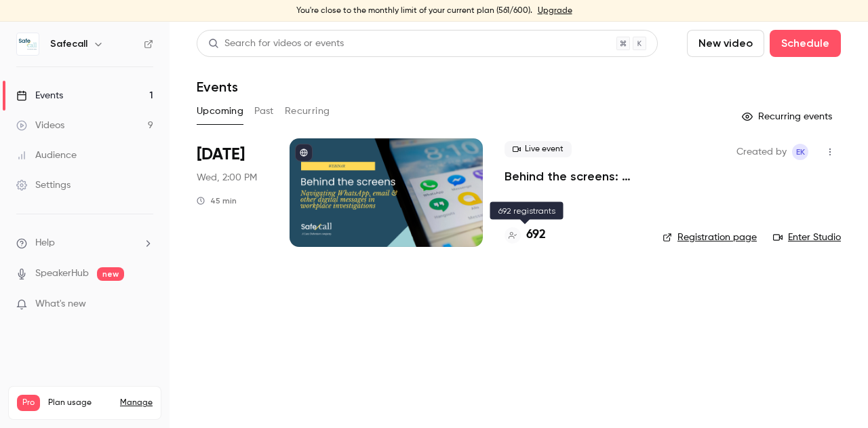  Describe the element at coordinates (264, 111) in the screenshot. I see `button: Past` at that location.